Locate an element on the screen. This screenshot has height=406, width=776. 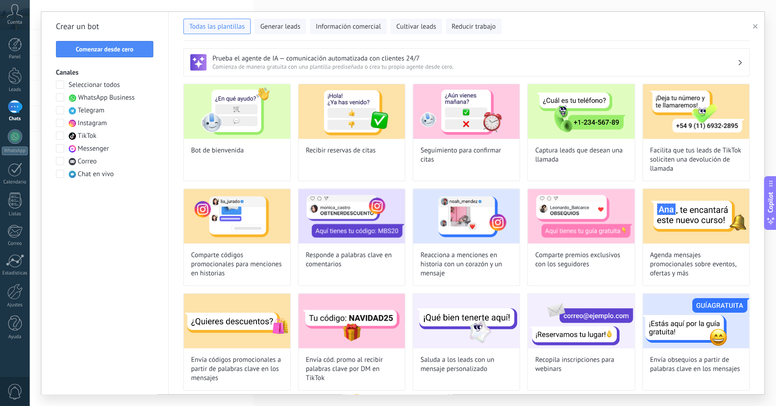
div: Panel is located at coordinates (15, 57).